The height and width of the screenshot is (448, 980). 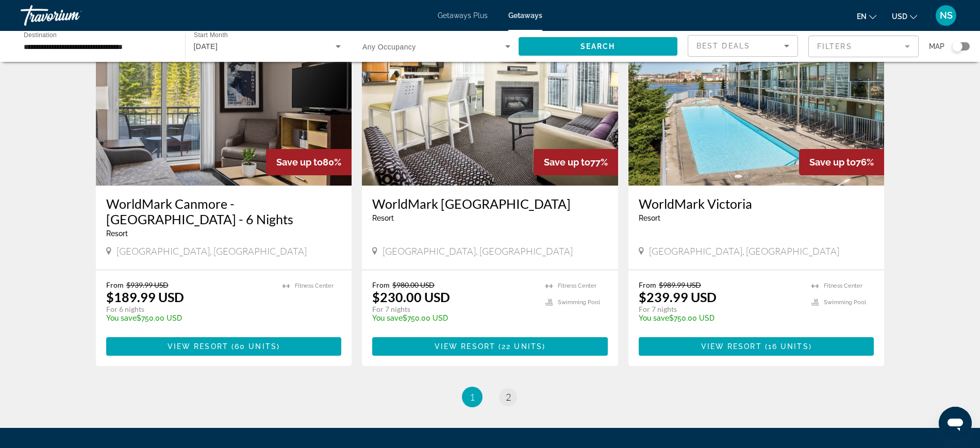 I want to click on a: Travorium, so click(x=72, y=15).